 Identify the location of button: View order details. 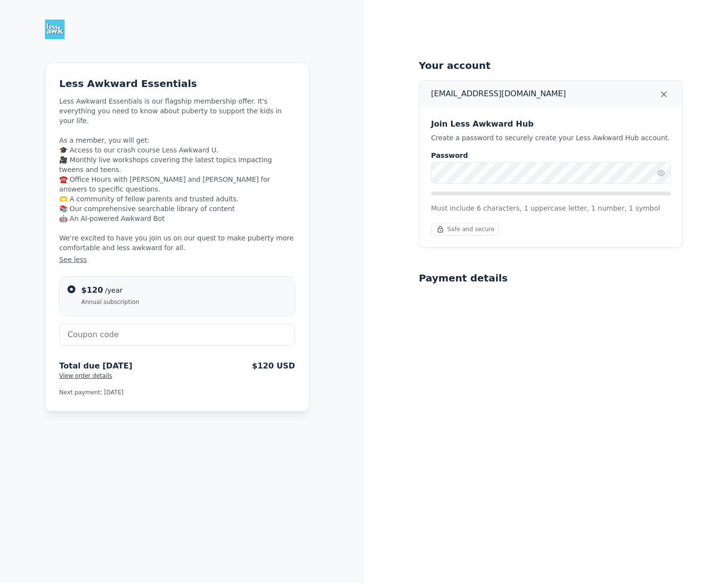
(85, 376).